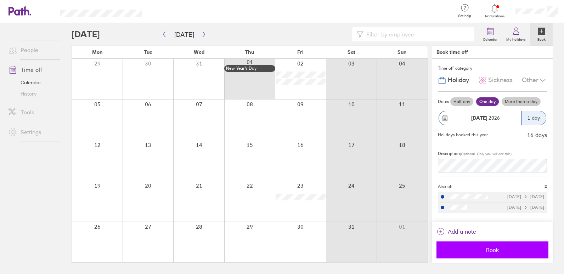 This screenshot has height=274, width=564. I want to click on span: Tue, so click(148, 52).